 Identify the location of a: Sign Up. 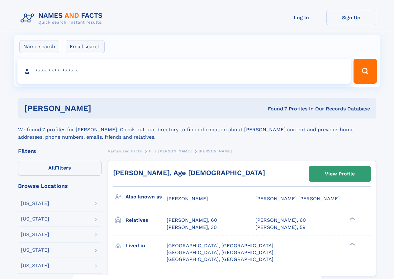
(351, 17).